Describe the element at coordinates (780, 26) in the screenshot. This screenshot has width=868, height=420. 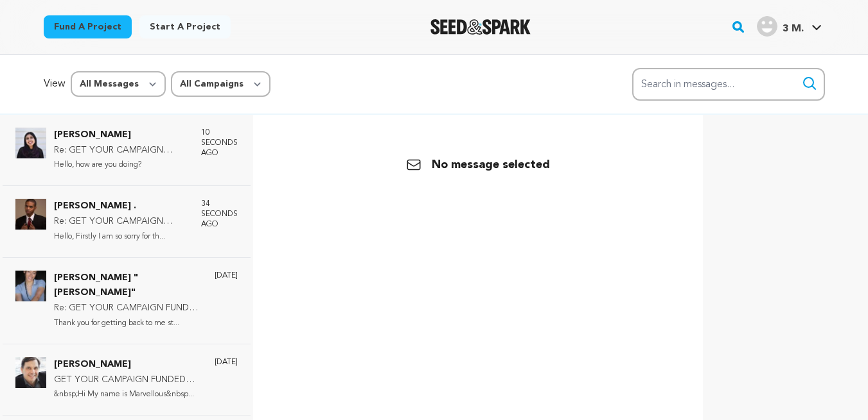
I see `div: 3 M.'s Profile` at that location.